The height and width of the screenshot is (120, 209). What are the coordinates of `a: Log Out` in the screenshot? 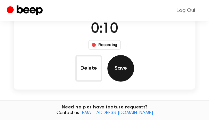 It's located at (186, 11).